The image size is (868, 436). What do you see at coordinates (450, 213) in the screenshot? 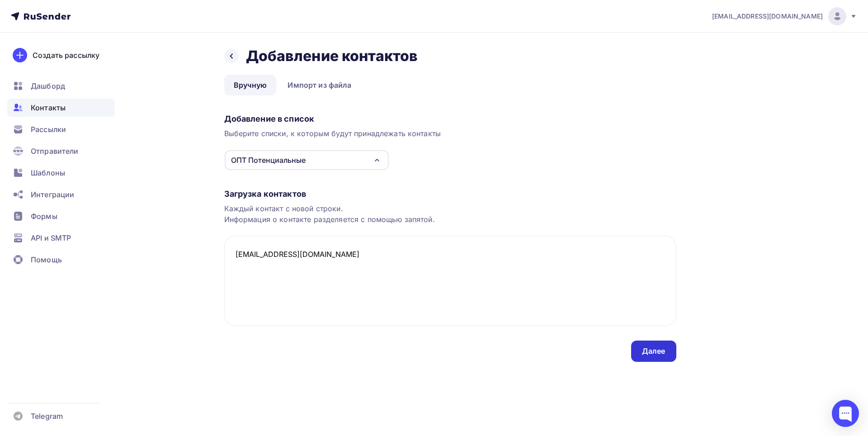
I see `div: Каждый контакт с новой строки. Информация о контакте разделяется с помощью запятой.` at bounding box center [450, 213].